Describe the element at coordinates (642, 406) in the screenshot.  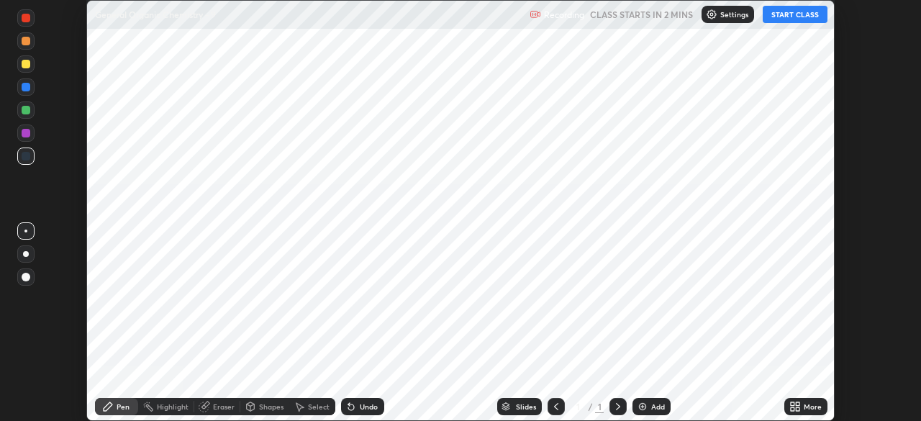
I see `img: add-slide-button` at that location.